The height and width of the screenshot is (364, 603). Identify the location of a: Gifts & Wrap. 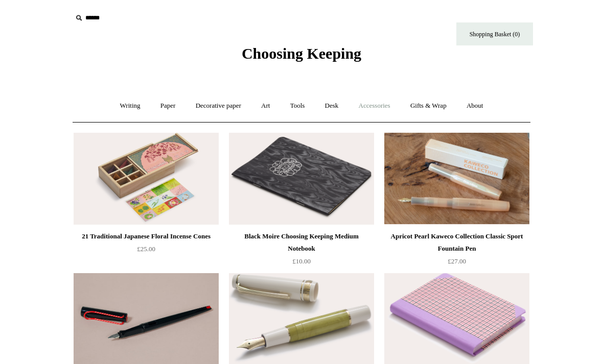
(428, 105).